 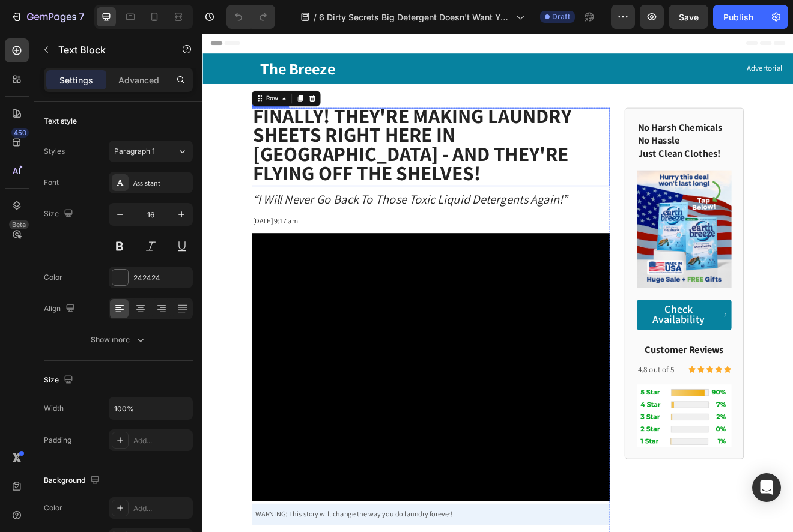 What do you see at coordinates (583, 115) in the screenshot?
I see `strong: No Harsh Chemicals` at bounding box center [583, 115].